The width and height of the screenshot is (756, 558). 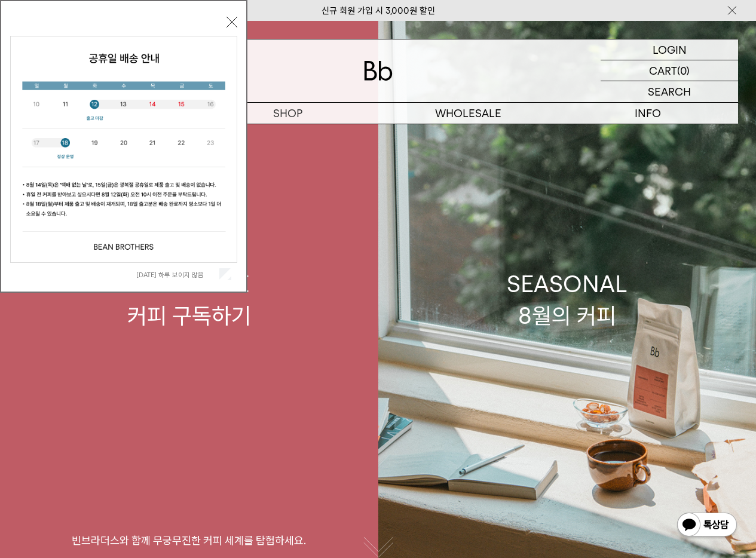 I want to click on img: 로고, so click(x=378, y=71).